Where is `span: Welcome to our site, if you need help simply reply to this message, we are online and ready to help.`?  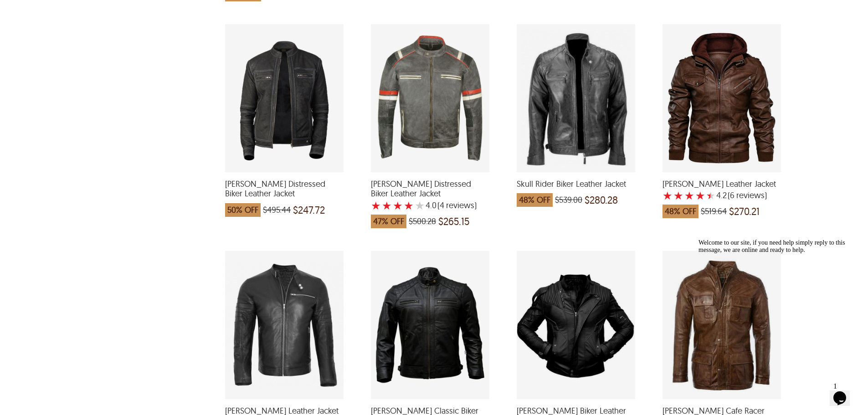
span: Welcome to our site, if you need help simply reply to this message, we are online and ready to help. is located at coordinates (77, 11).